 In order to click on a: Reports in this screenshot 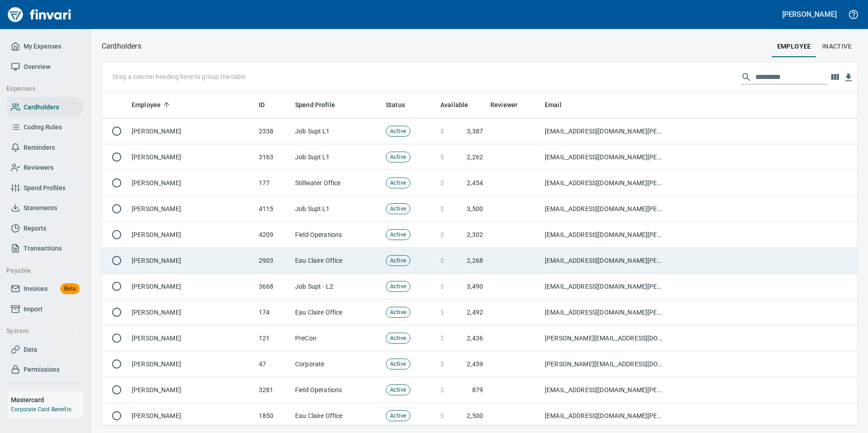, I will do `click(45, 228)`.